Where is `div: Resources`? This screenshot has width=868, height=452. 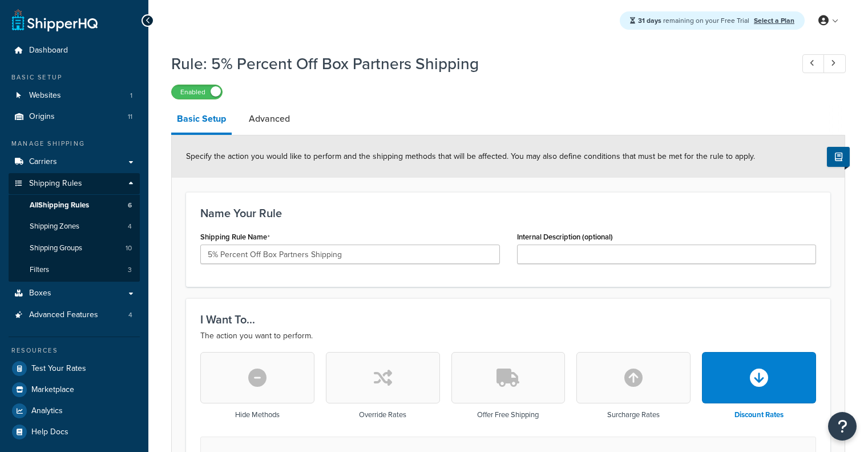
div: Resources is located at coordinates (75, 350).